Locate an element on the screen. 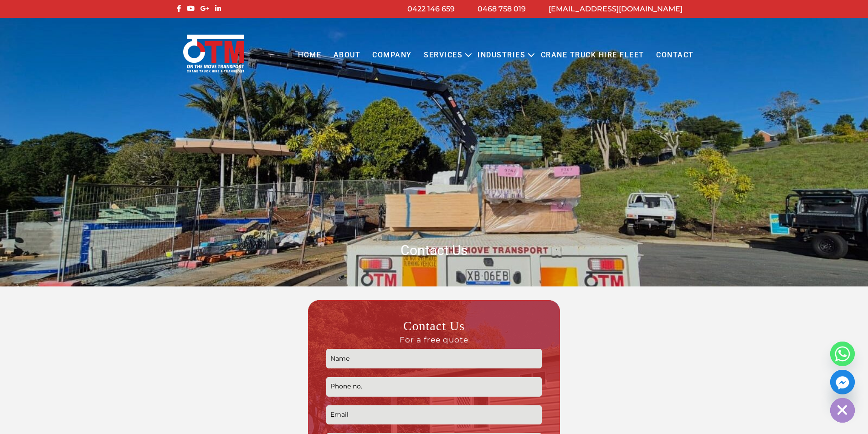 This screenshot has width=868, height=434. input: Phone no. is located at coordinates (434, 387).